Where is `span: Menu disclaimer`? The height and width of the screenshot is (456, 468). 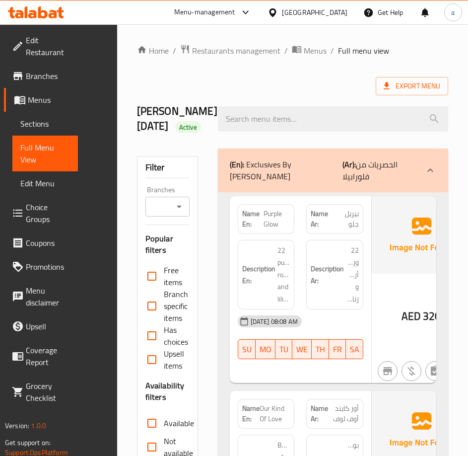
span: Menu disclaimer is located at coordinates (48, 296).